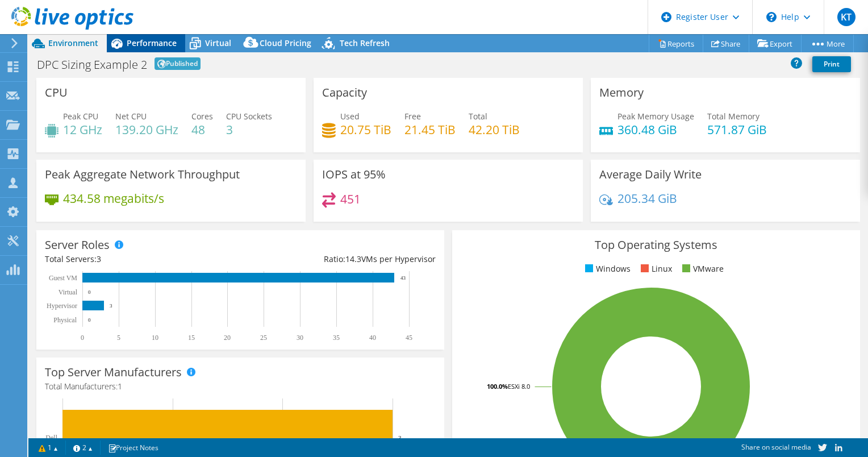  Describe the element at coordinates (113, 372) in the screenshot. I see `h3: Top Server Manufacturers` at that location.